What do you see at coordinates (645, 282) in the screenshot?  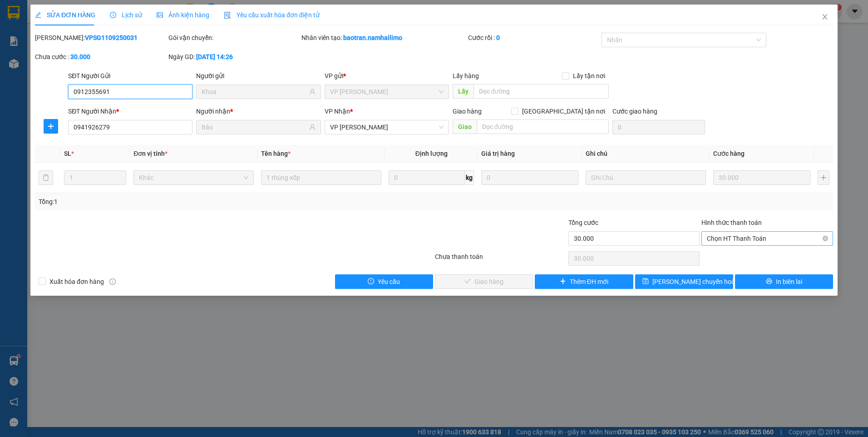 I see `span: save` at bounding box center [645, 282].